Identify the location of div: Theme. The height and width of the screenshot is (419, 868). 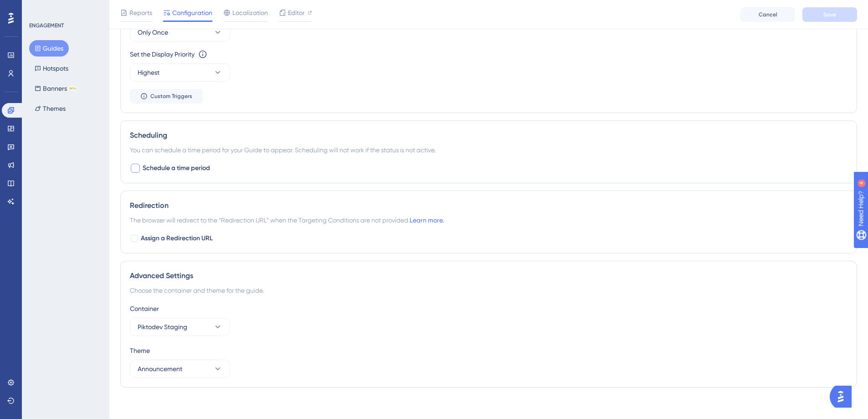
(488, 351).